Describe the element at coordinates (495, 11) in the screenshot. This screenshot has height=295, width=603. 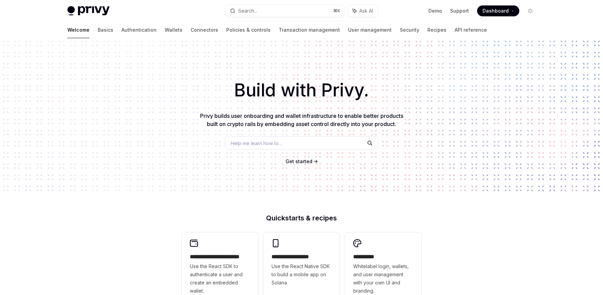
I see `span: Dashboard` at that location.